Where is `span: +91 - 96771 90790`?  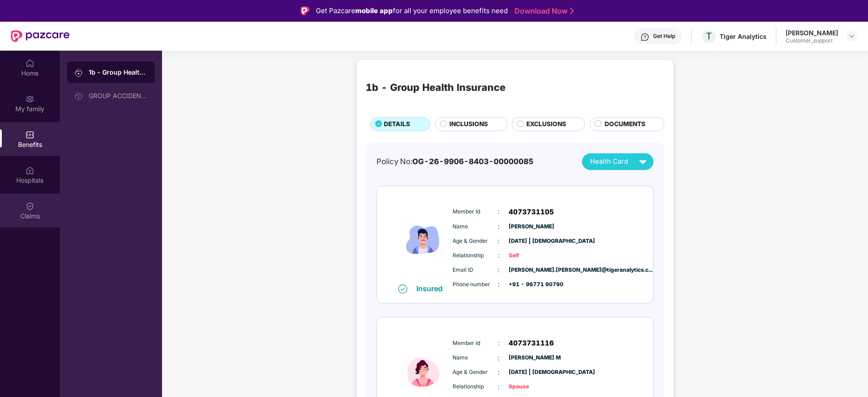
span: +91 - 96771 90790 is located at coordinates (531, 284).